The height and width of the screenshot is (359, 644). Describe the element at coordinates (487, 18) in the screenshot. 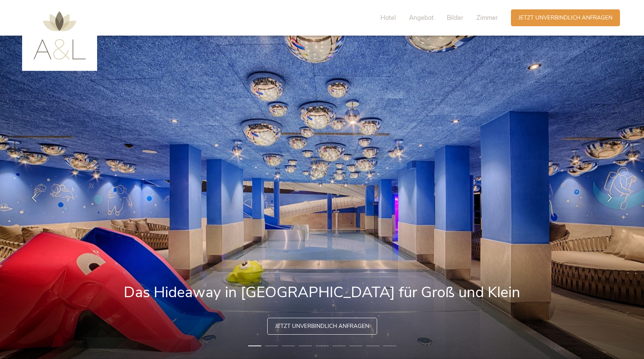

I see `span: Zimmer` at that location.